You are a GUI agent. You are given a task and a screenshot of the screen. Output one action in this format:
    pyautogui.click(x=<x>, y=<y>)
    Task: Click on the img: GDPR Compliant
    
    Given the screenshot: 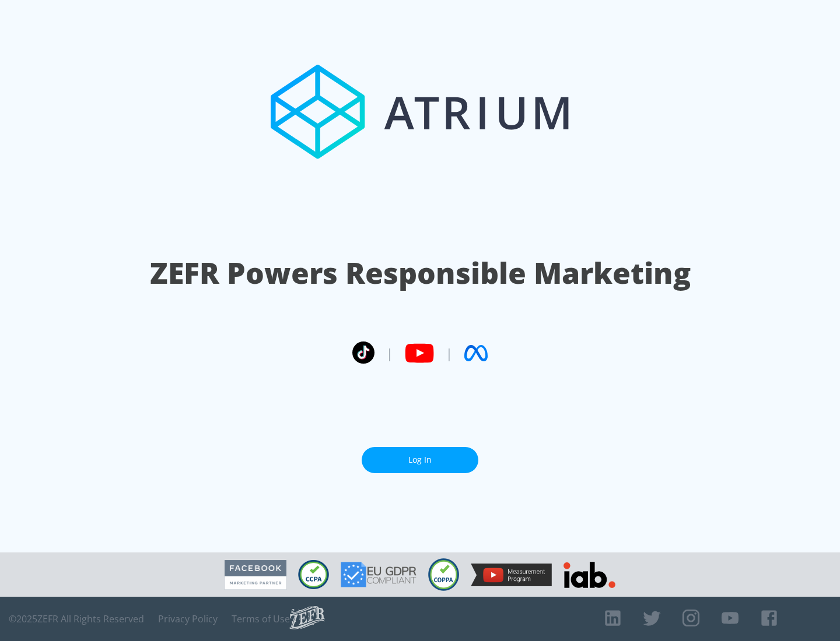 What is the action you would take?
    pyautogui.click(x=378, y=575)
    